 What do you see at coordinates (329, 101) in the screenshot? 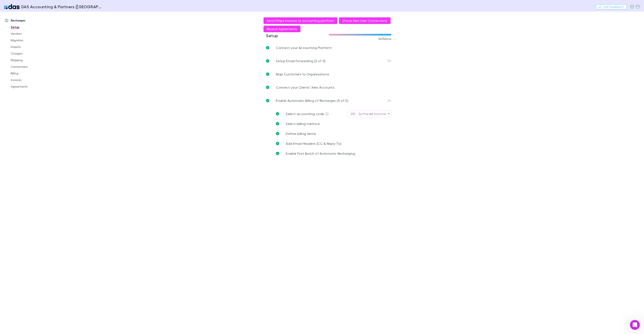
I see `div: Enable Automatic Billing of Recharges (5 of 5)` at bounding box center [329, 101].